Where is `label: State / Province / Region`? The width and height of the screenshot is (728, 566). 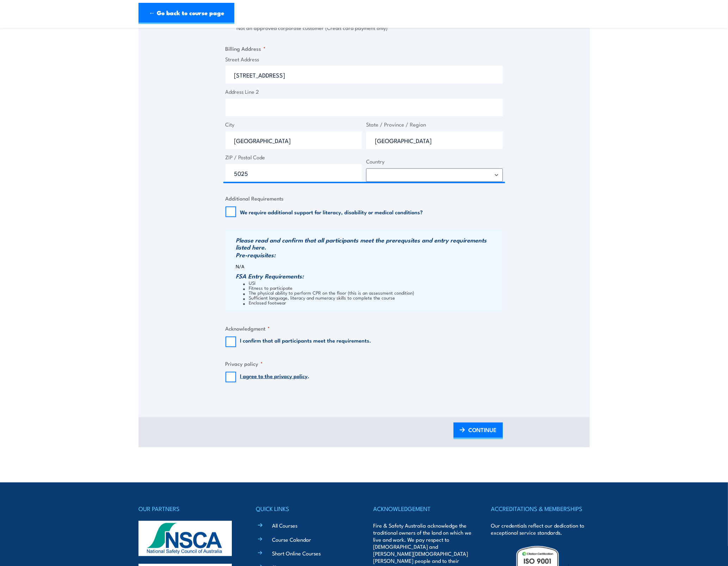
label: State / Province / Region is located at coordinates (435, 124).